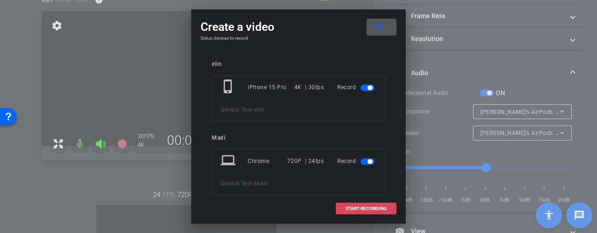  What do you see at coordinates (298, 64) in the screenshot?
I see `div: elin` at bounding box center [298, 64].